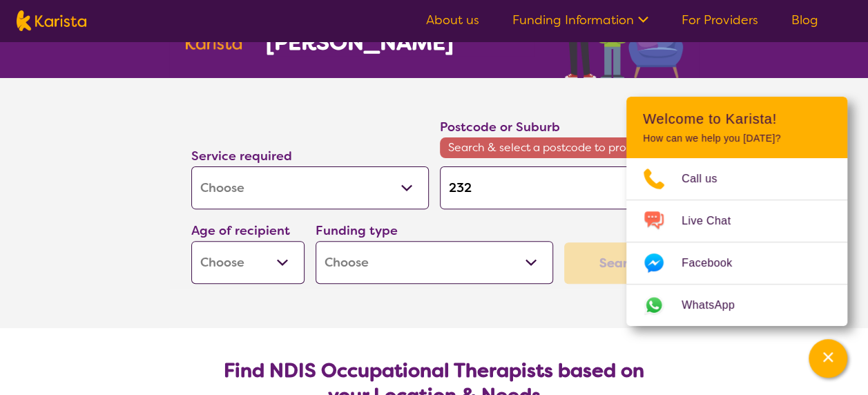 This screenshot has height=395, width=868. I want to click on a: Web link opens in a new tab., so click(737, 305).